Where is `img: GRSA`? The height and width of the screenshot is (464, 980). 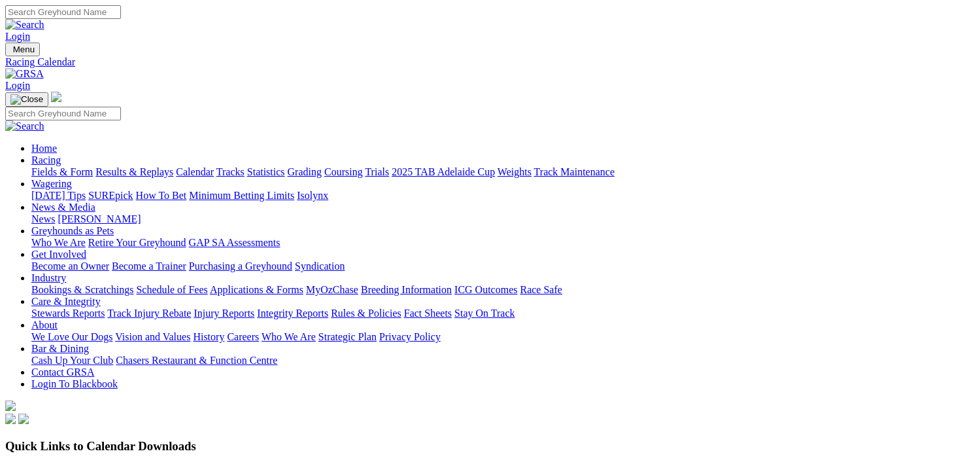 img: GRSA is located at coordinates (24, 74).